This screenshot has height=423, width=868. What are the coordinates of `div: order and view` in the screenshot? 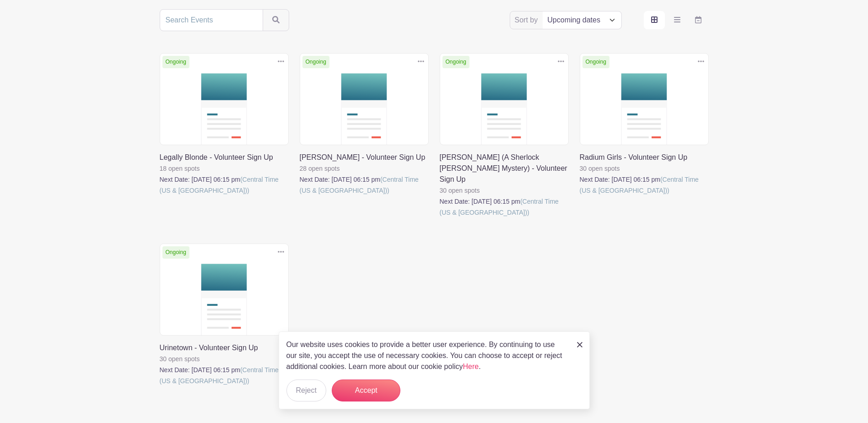 It's located at (676, 20).